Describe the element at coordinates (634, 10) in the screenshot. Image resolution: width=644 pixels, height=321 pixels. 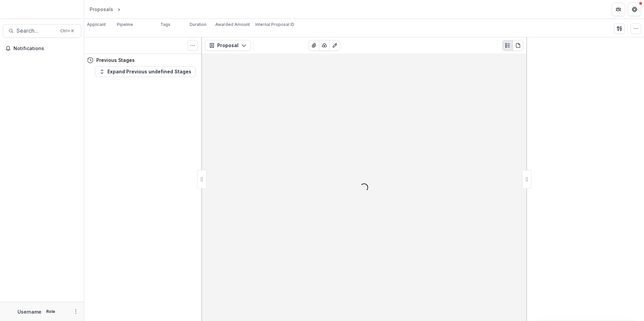
I see `button: Get Help` at that location.